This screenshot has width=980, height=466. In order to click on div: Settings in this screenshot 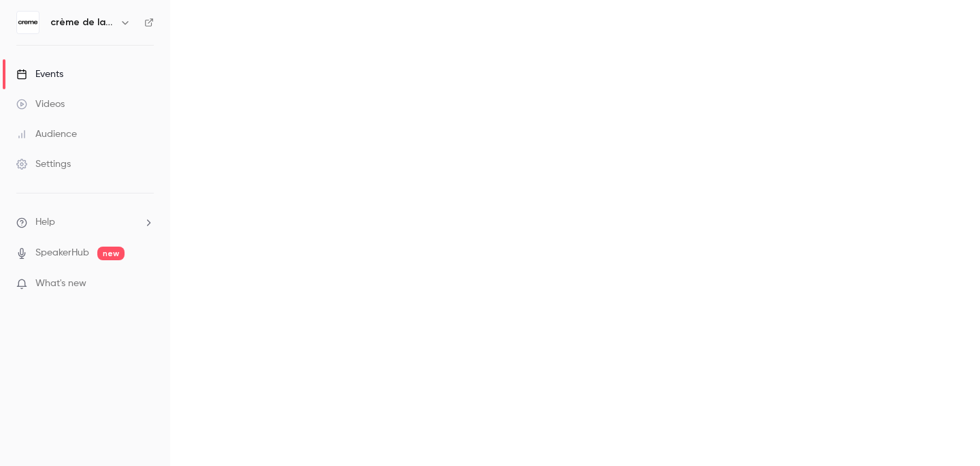, I will do `click(44, 164)`.